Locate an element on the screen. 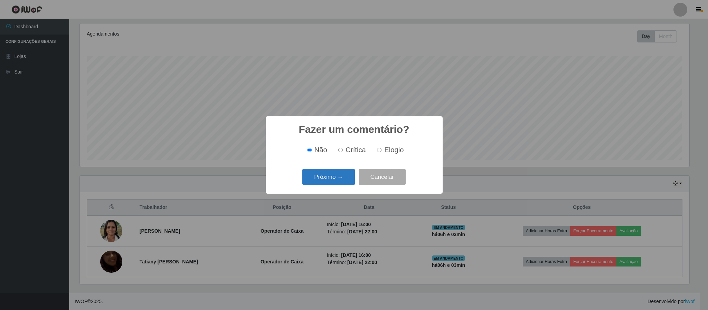 Image resolution: width=708 pixels, height=310 pixels. input: Não is located at coordinates (309, 150).